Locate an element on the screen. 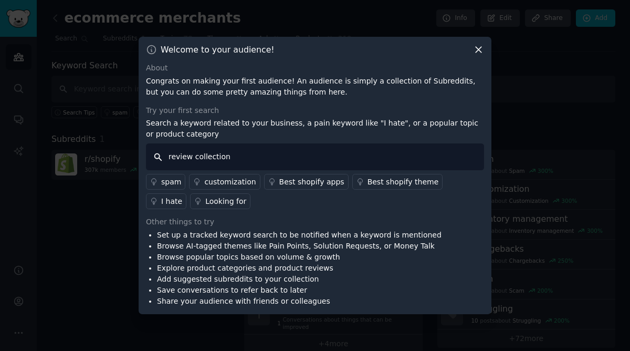  a: Best shopify theme is located at coordinates (397, 182).